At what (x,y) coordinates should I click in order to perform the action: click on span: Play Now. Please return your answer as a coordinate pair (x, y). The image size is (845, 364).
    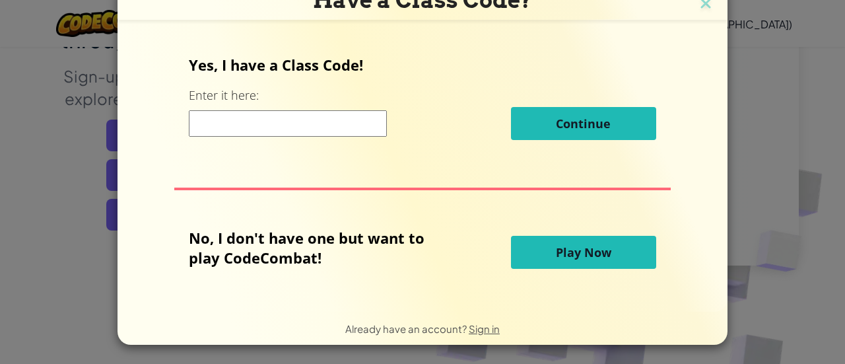
    Looking at the image, I should click on (584, 252).